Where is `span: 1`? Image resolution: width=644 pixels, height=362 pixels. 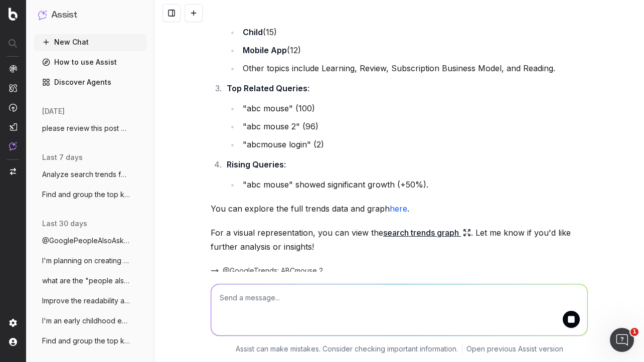 span: 1 is located at coordinates (634, 332).